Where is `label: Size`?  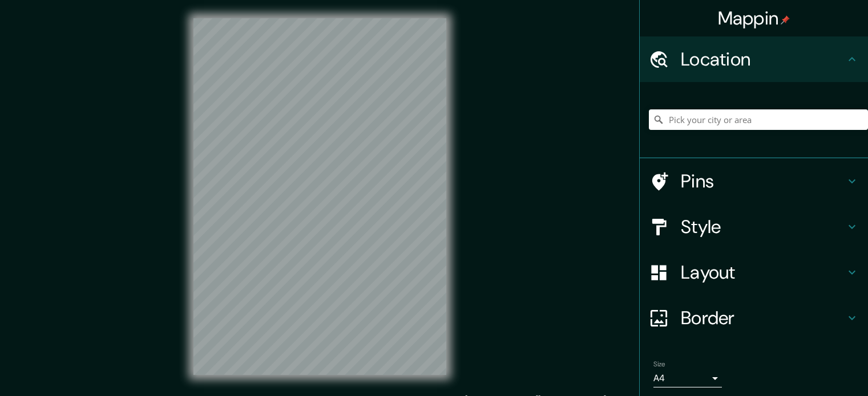 label: Size is located at coordinates (659, 364).